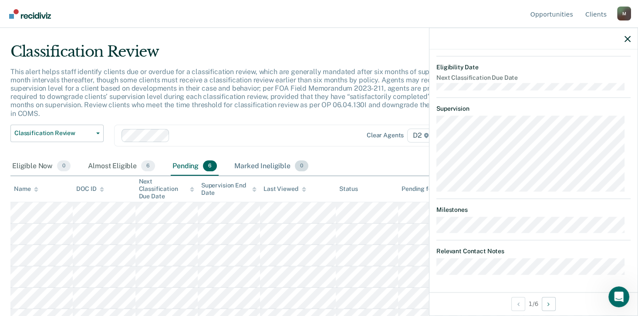 This screenshot has height=316, width=638. What do you see at coordinates (533, 67) in the screenshot?
I see `dt: Eligibility Date` at bounding box center [533, 67].